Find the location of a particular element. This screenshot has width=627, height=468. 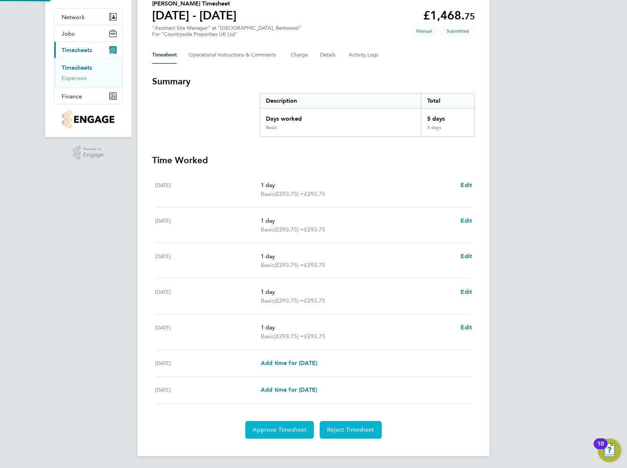

div: Basic is located at coordinates (271, 128).